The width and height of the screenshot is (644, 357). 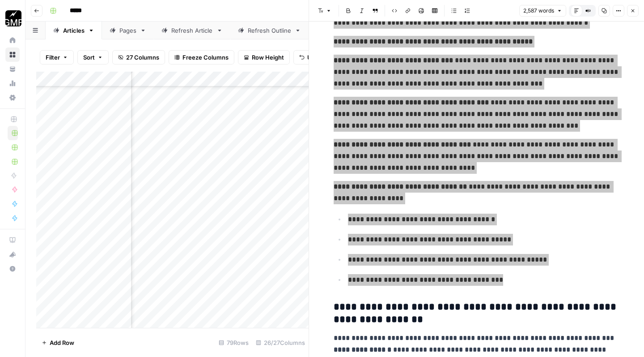 What do you see at coordinates (139, 58) in the screenshot?
I see `button: 27 Columns` at bounding box center [139, 58].